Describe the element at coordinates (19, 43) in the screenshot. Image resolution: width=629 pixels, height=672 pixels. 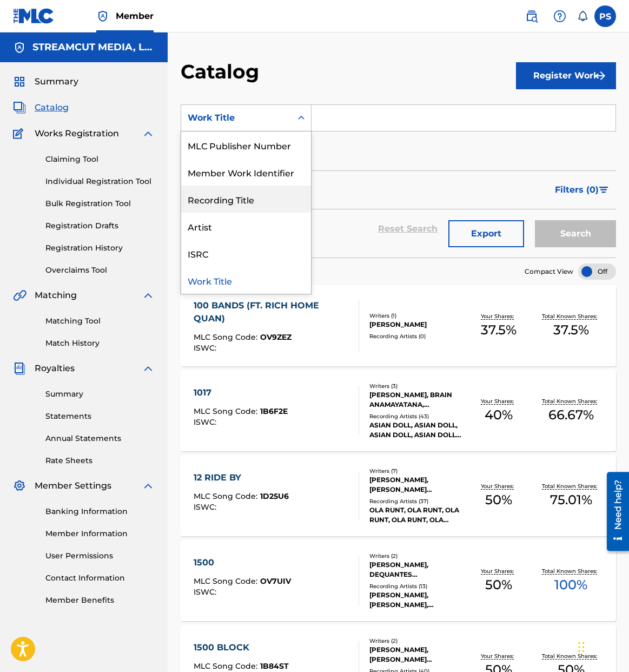
I see `div: Open Resource Center` at that location.